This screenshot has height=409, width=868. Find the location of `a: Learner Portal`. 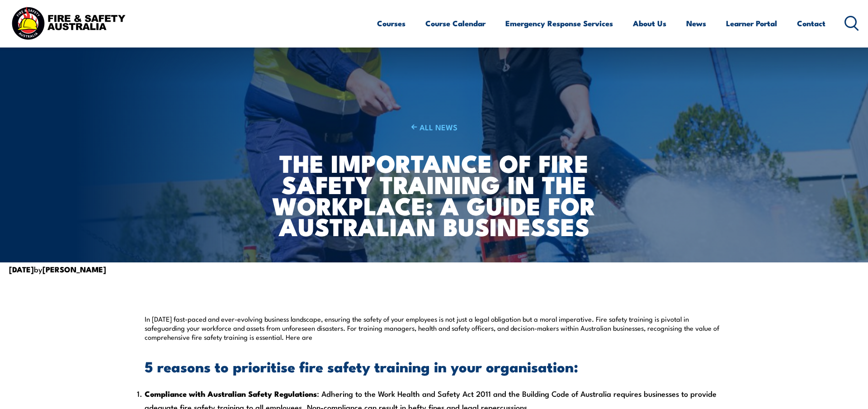

a: Learner Portal is located at coordinates (751, 23).